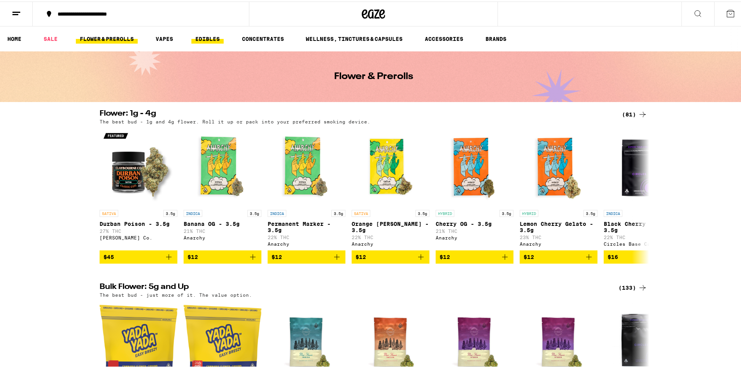 This screenshot has height=368, width=741. What do you see at coordinates (559, 225) in the screenshot?
I see `p: Lemon Cherry Gelato - 3.5g` at bounding box center [559, 225].